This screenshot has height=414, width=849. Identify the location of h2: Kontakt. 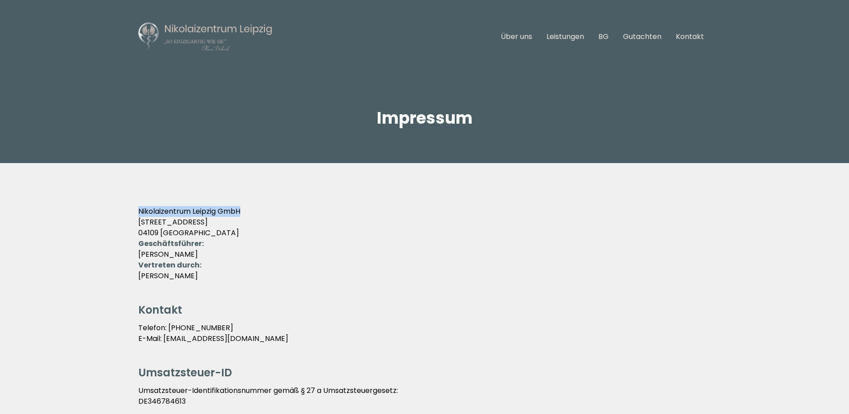
(425, 310).